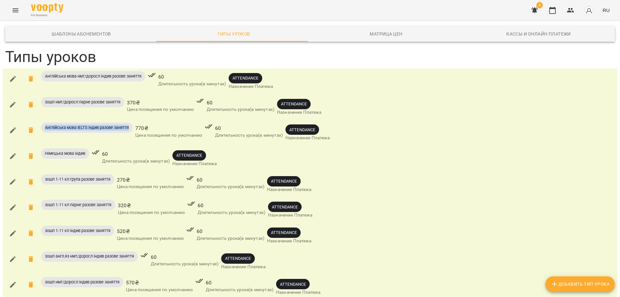  I want to click on span: For Business, so click(47, 15).